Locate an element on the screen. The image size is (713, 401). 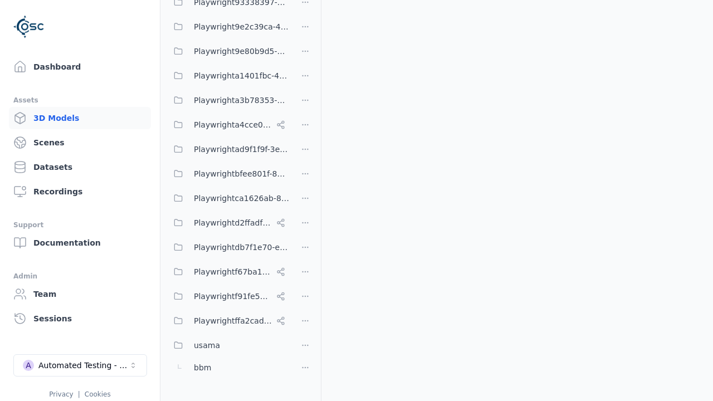
a: Sessions is located at coordinates (80, 319).